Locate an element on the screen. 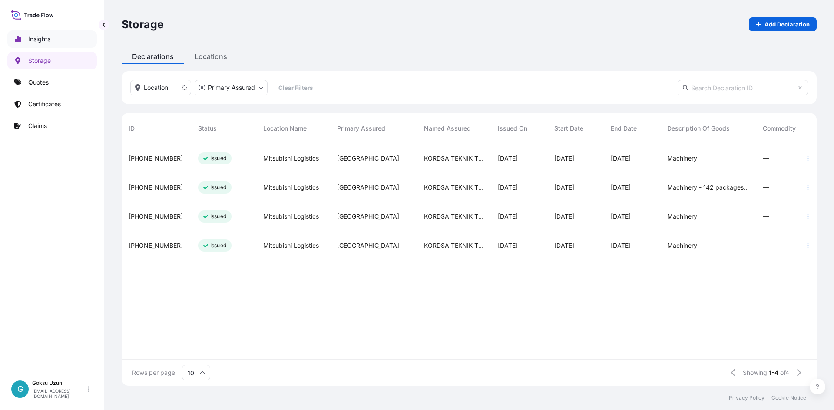  button: location Filter options is located at coordinates (161, 88).